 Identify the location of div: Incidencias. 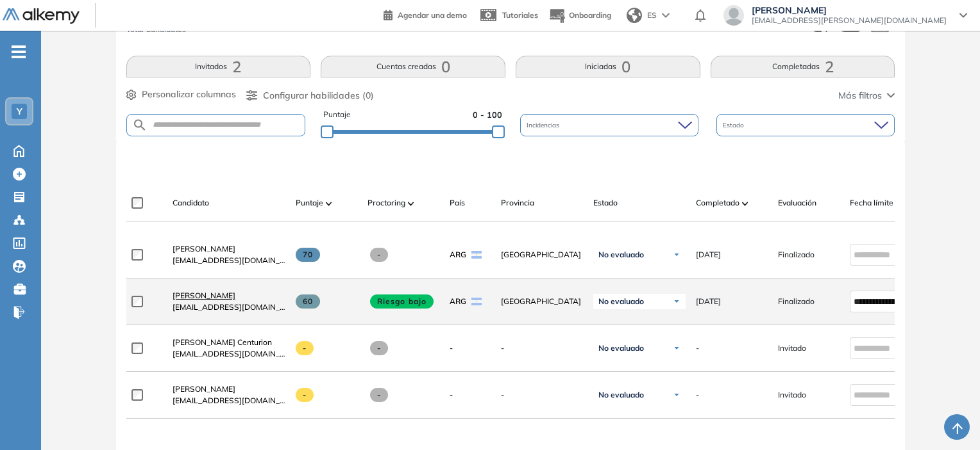
(609, 125).